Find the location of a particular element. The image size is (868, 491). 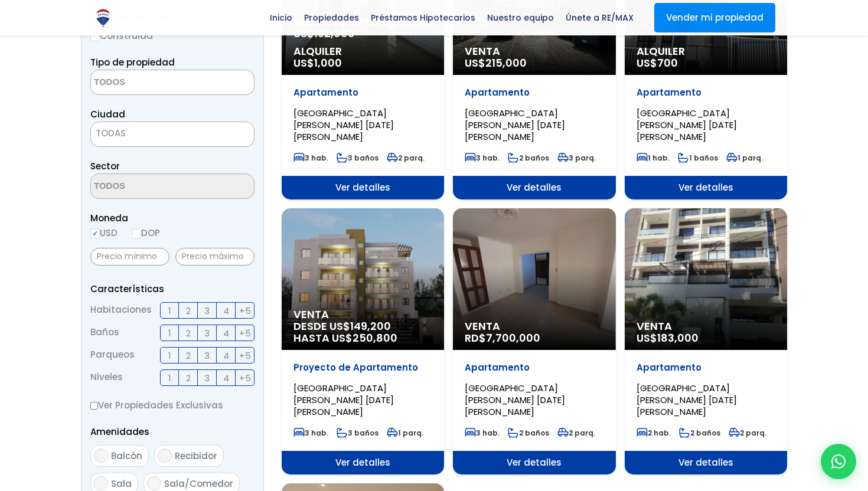

label: USD is located at coordinates (103, 233).